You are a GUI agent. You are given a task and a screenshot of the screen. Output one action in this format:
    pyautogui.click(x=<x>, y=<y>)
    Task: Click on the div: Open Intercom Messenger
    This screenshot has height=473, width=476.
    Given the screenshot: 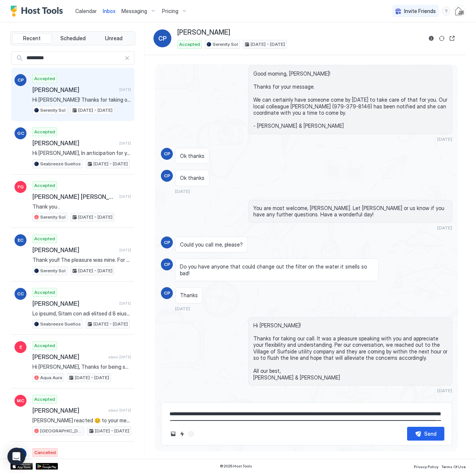 What is the action you would take?
    pyautogui.click(x=16, y=457)
    